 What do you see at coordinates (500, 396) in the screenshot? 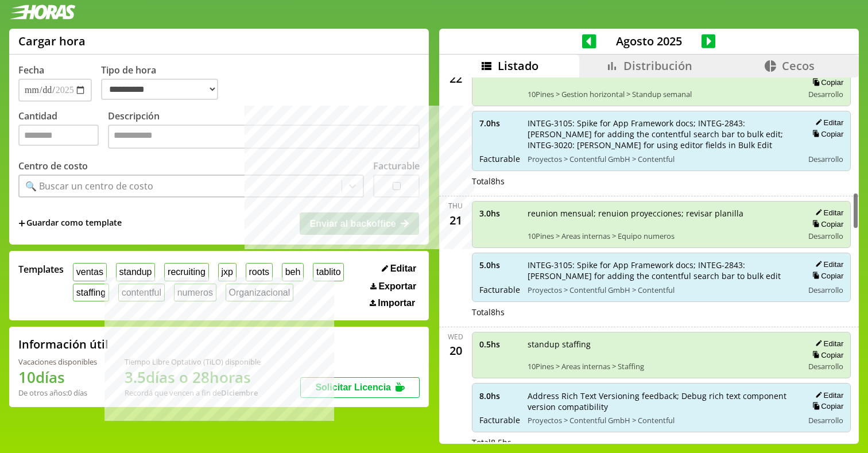
I see `span: 8.0 hs` at bounding box center [500, 396].